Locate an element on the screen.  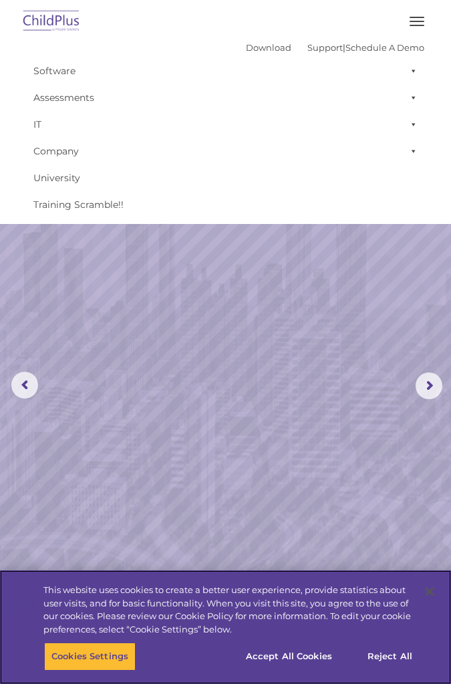
a: Download is located at coordinates (269, 47).